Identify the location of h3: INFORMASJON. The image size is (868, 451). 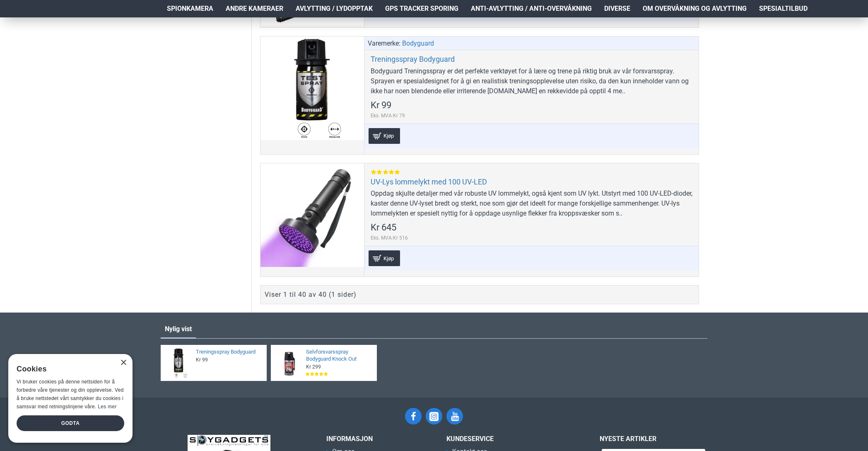
(380, 439).